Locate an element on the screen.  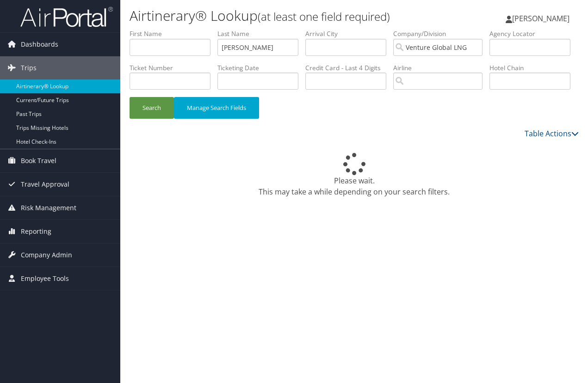
label: Ticketing Date is located at coordinates (261, 68).